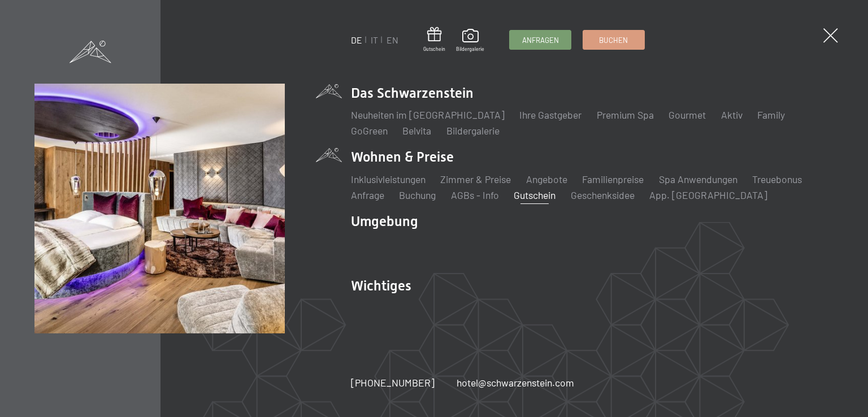 This screenshot has width=868, height=417. I want to click on a: GoGreen, so click(369, 131).